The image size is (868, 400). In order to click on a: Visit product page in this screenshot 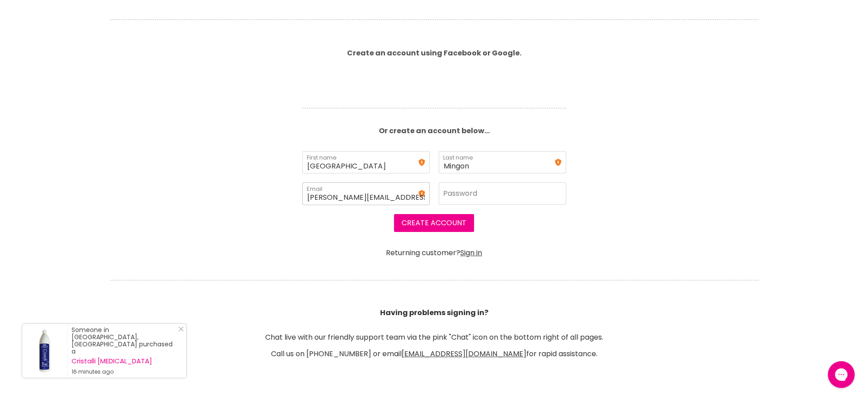, I will do `click(44, 351)`.